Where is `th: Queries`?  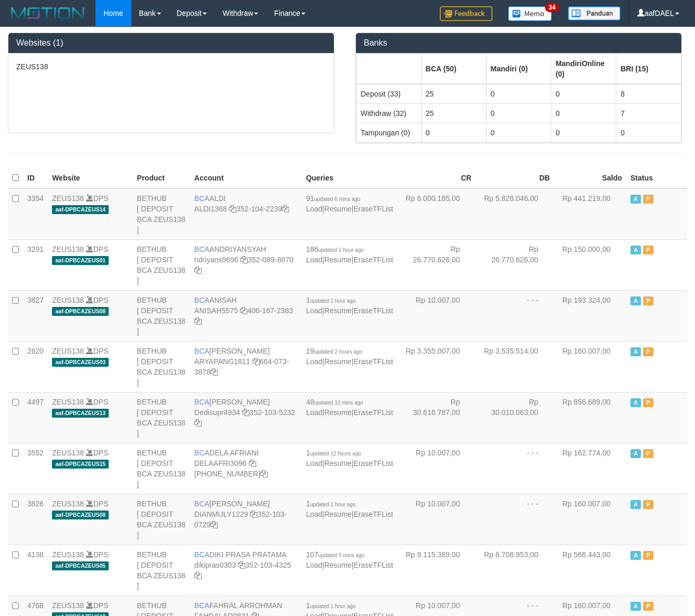
th: Queries is located at coordinates (350, 178).